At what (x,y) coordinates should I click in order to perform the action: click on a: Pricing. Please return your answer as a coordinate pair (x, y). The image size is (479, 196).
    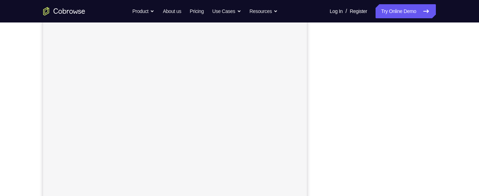
    Looking at the image, I should click on (197, 11).